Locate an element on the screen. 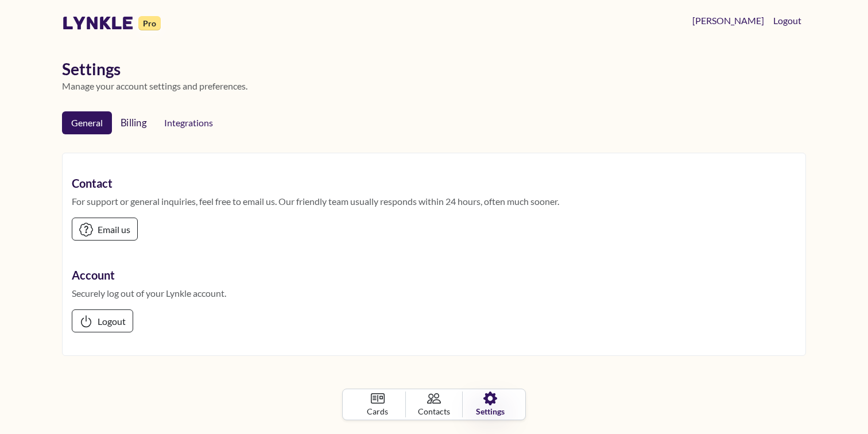 The width and height of the screenshot is (868, 434). a: General is located at coordinates (87, 123).